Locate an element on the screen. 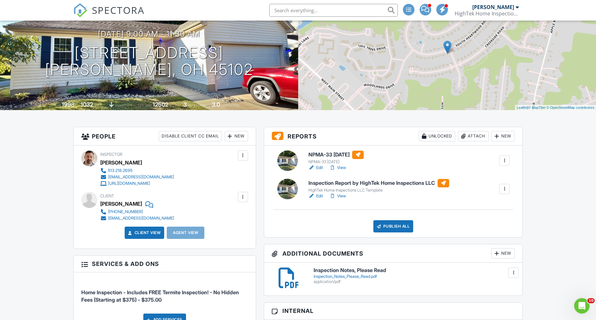 Image resolution: width=596 pixels, height=320 pixels. span: Home Inspection - Includes FREE Termite Inspection! - No Hidden Fees (Starting at $375) - $375.00 is located at coordinates (160, 295).